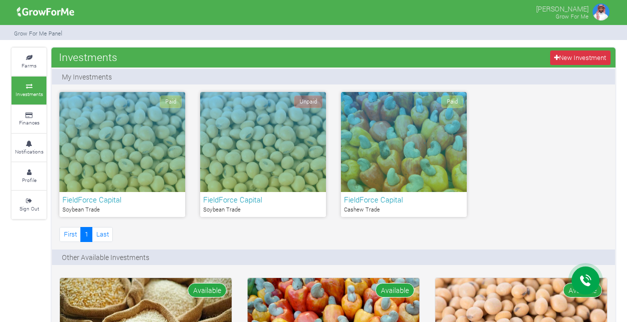 This screenshot has height=322, width=627. What do you see at coordinates (29, 151) in the screenshot?
I see `small: Notifications` at bounding box center [29, 151].